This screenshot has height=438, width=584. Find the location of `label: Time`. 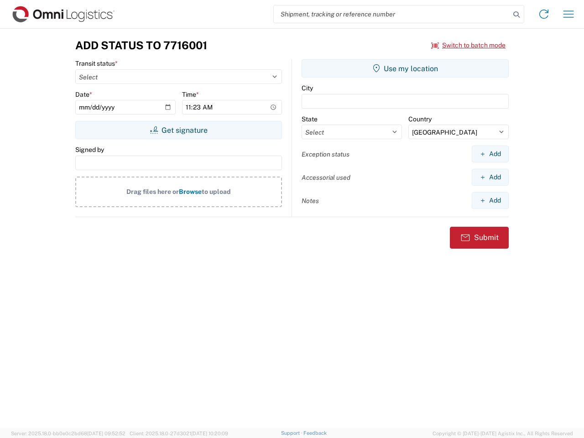

label: Time is located at coordinates (190, 94).